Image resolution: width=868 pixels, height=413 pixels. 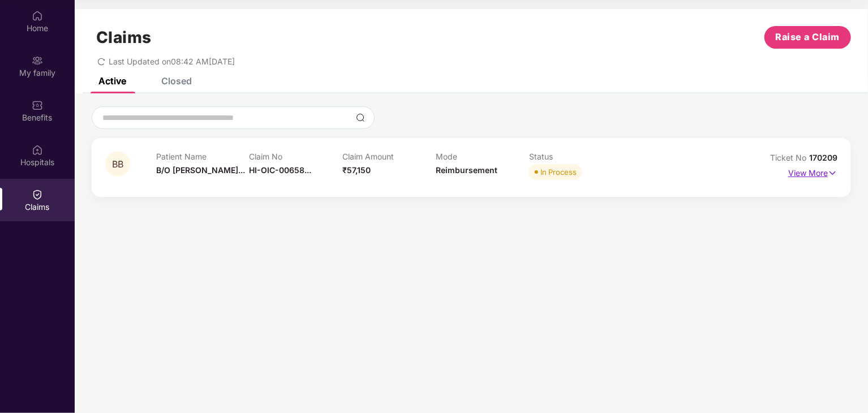 What do you see at coordinates (389, 156) in the screenshot?
I see `p: Claim Amount` at bounding box center [389, 156].